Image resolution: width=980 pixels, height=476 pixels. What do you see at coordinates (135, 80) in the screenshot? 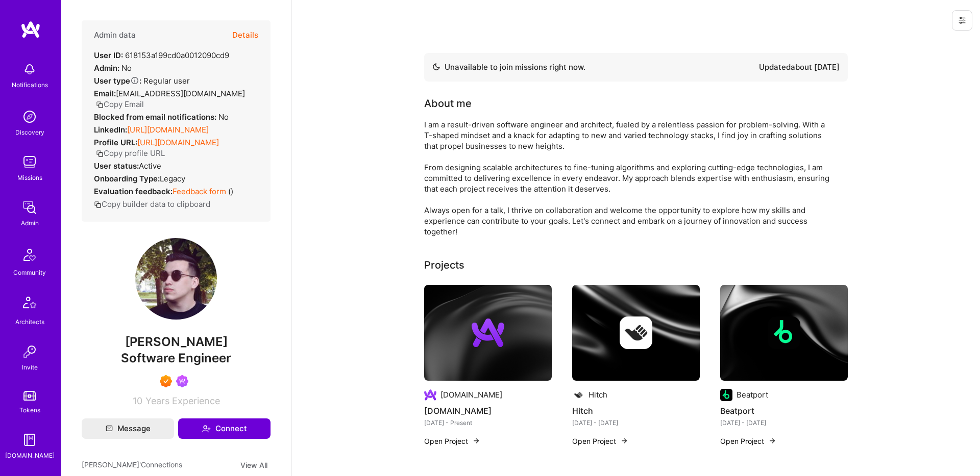
I see `i: Help` at bounding box center [135, 80].